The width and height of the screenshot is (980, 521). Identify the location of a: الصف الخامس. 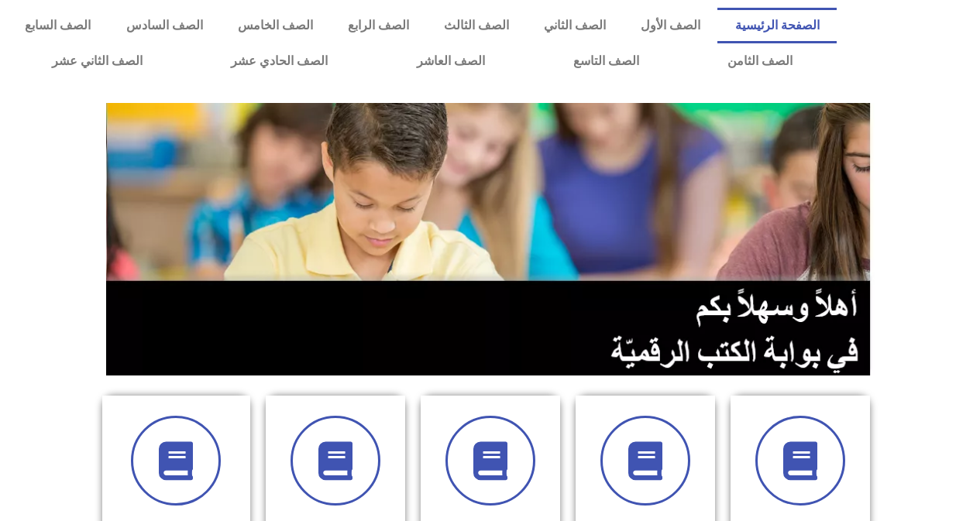
(275, 26).